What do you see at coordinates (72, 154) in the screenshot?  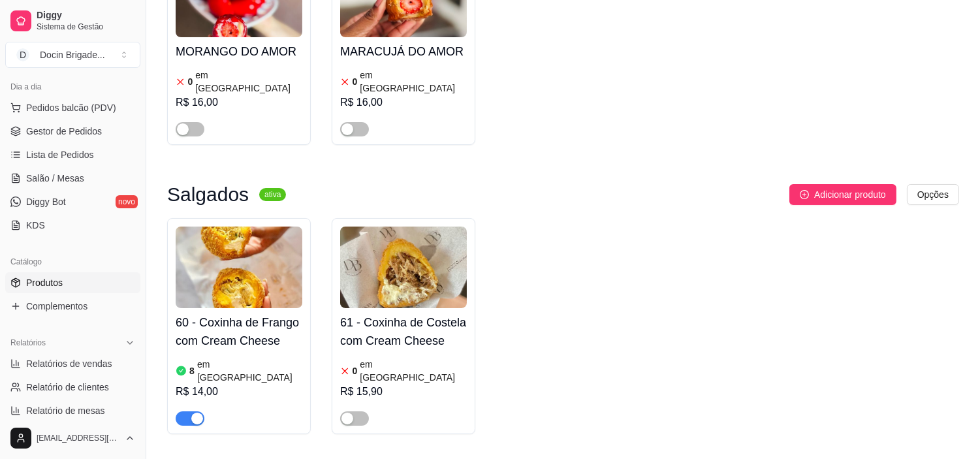 I see `a: Lista de Pedidos` at bounding box center [72, 154].